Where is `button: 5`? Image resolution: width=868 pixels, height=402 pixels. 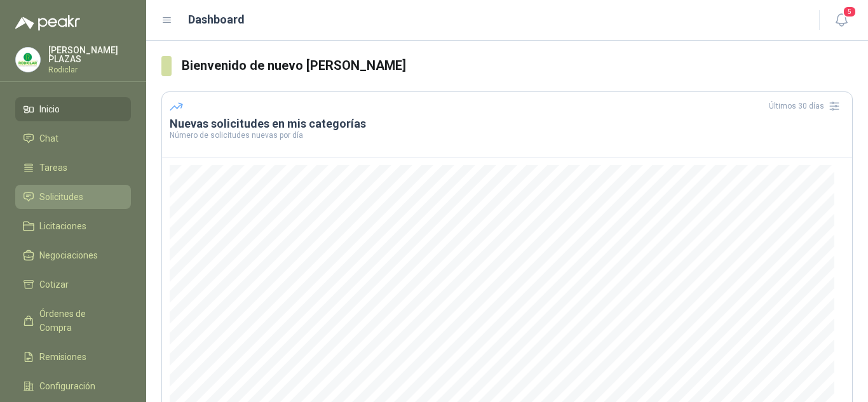
button: 5 is located at coordinates (841, 20).